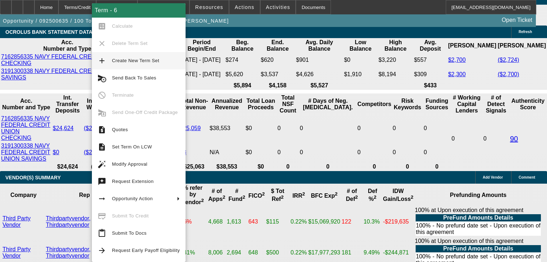  Describe the element at coordinates (237, 195) in the screenshot. I see `b: # Fund` at that location.